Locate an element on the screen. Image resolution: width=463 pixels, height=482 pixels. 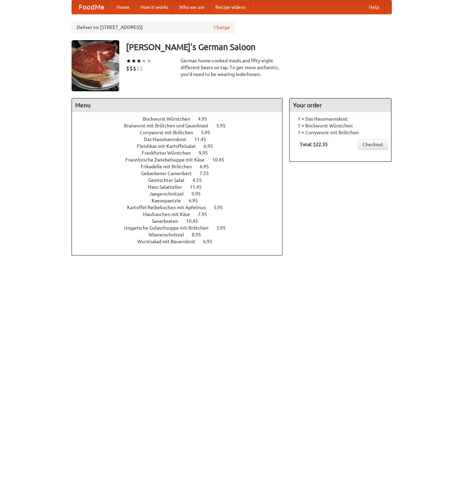
span: Wurstsalad mit Bauernbrot is located at coordinates (170, 241).